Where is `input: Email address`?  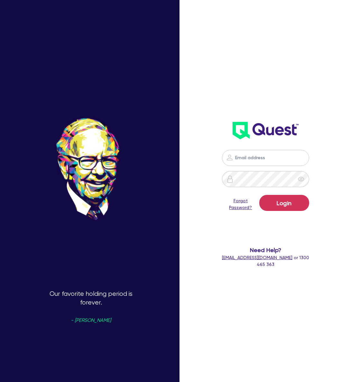 input: Email address is located at coordinates (265, 158).